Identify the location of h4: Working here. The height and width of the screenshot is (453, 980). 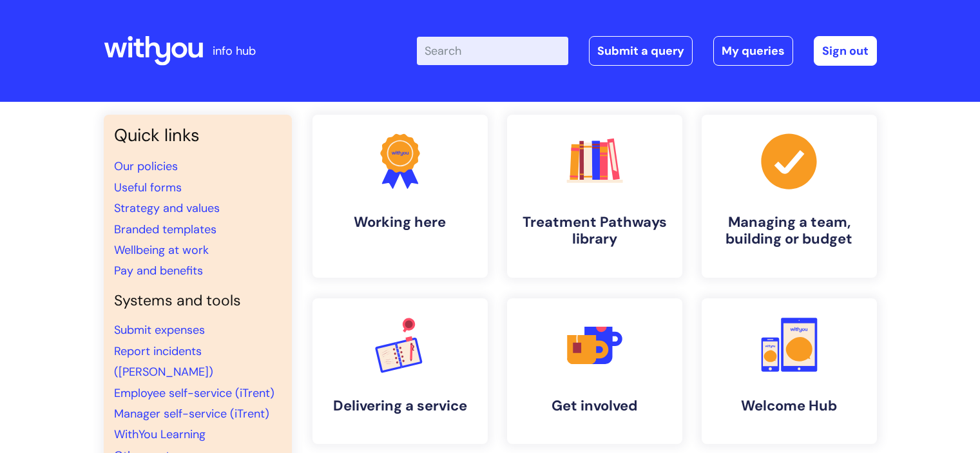
(400, 222).